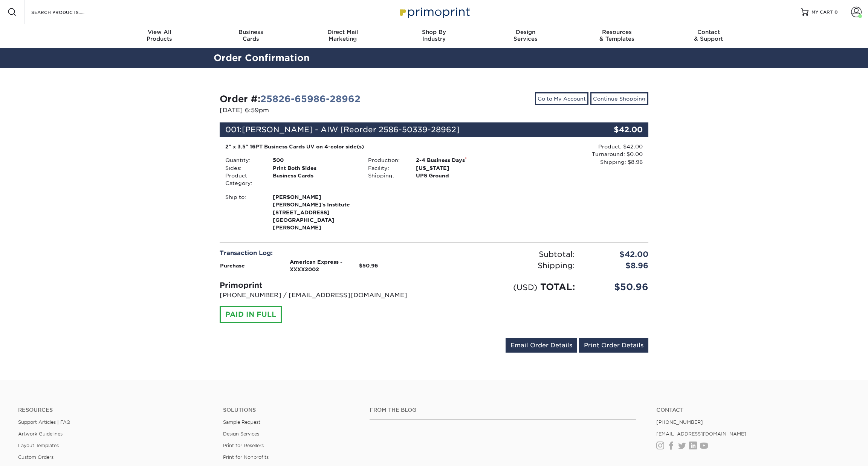 This screenshot has height=466, width=868. I want to click on div: $50.96, so click(617, 287).